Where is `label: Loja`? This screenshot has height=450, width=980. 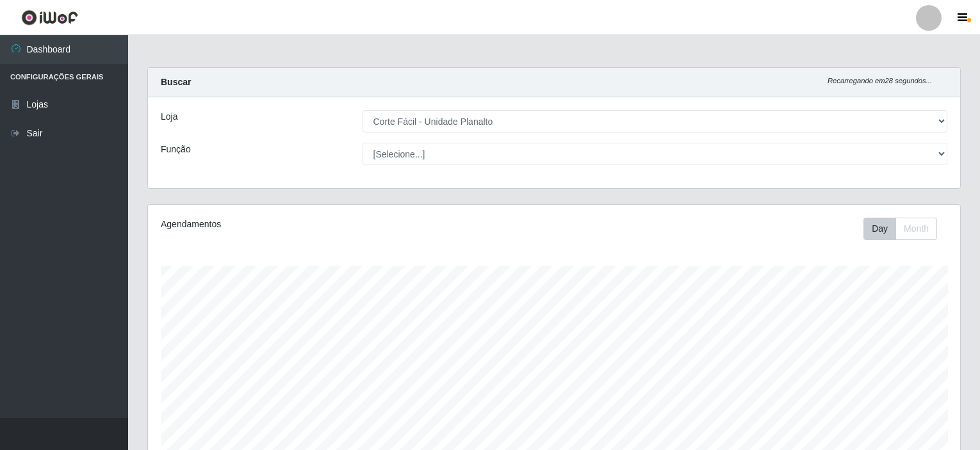 label: Loja is located at coordinates (169, 117).